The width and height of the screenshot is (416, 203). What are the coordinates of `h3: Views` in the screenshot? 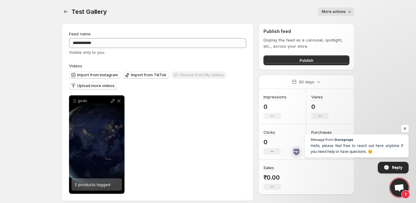 It's located at (317, 97).